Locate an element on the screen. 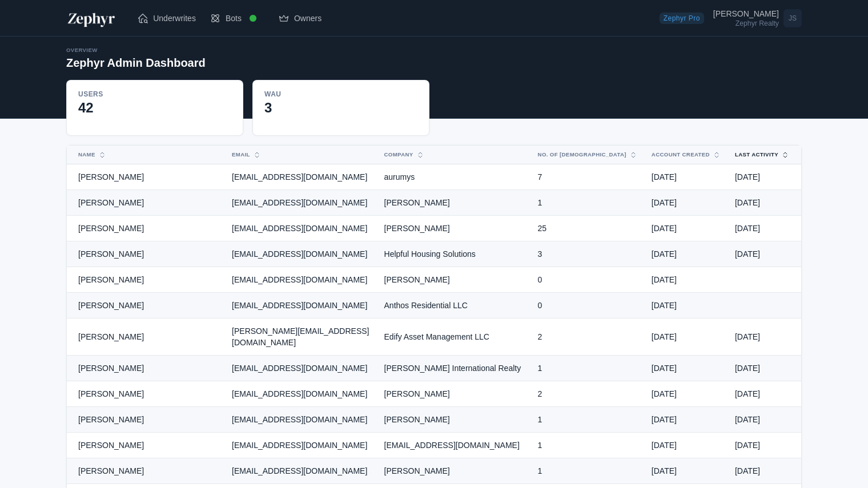 The image size is (868, 488). div: 3 is located at coordinates (341, 108).